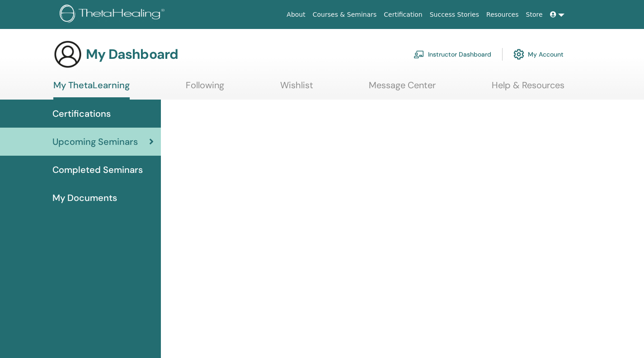 This screenshot has height=358, width=644. I want to click on a: Wishlist, so click(296, 88).